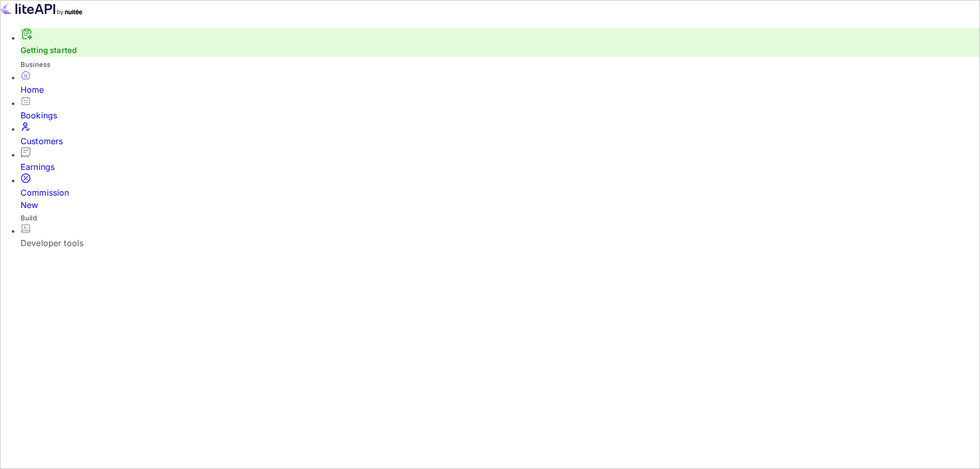 Image resolution: width=980 pixels, height=469 pixels. Describe the element at coordinates (500, 108) in the screenshot. I see `a: Bookings` at that location.